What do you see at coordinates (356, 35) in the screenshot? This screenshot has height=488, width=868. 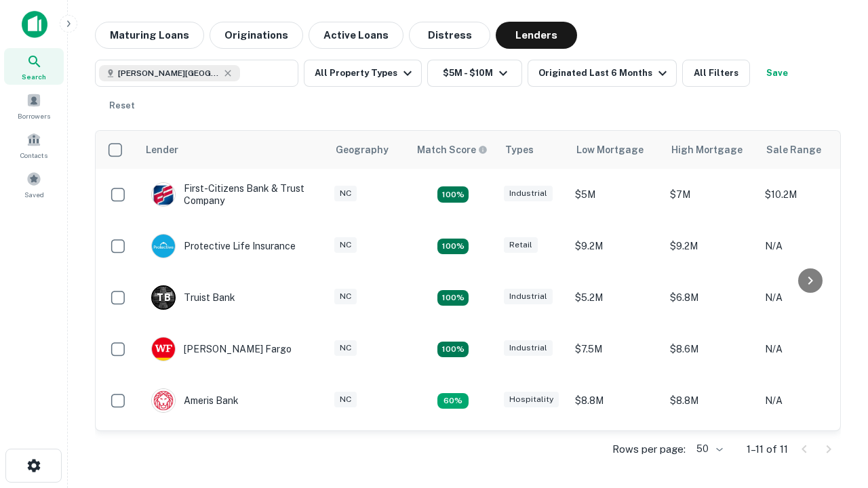 I see `button: Active Loans` at bounding box center [356, 35].